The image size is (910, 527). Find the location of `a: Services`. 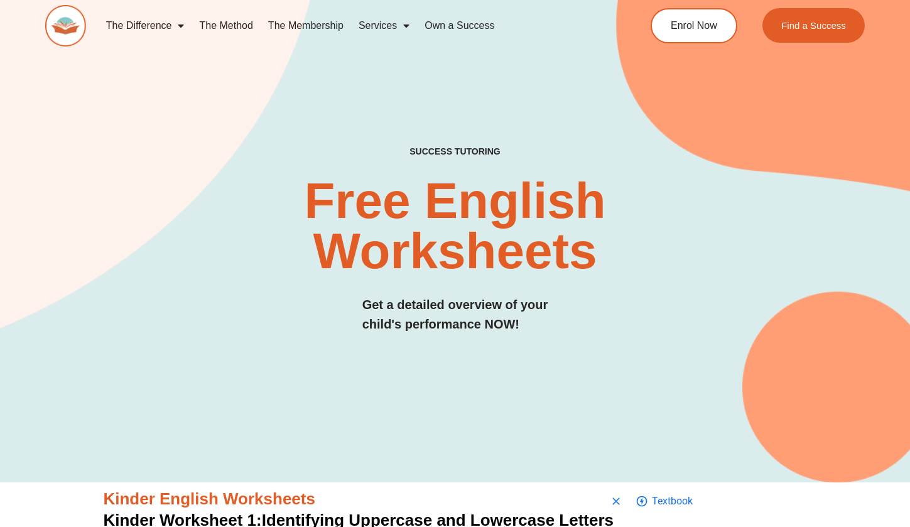

a: Services is located at coordinates (384, 26).